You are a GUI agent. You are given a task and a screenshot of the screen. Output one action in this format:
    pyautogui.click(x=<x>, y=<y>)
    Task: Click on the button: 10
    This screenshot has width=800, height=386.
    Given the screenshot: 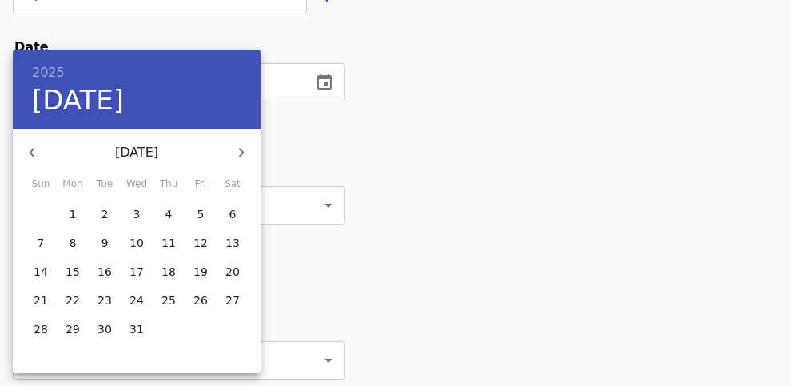 What is the action you would take?
    pyautogui.click(x=137, y=244)
    